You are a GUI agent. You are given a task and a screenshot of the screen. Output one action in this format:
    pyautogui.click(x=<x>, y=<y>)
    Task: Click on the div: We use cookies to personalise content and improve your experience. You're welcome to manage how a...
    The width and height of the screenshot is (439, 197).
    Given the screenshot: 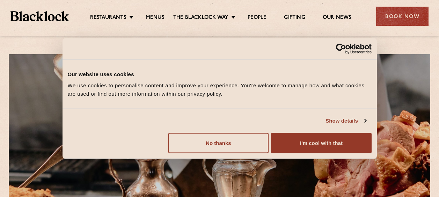 What is the action you would take?
    pyautogui.click(x=219, y=89)
    